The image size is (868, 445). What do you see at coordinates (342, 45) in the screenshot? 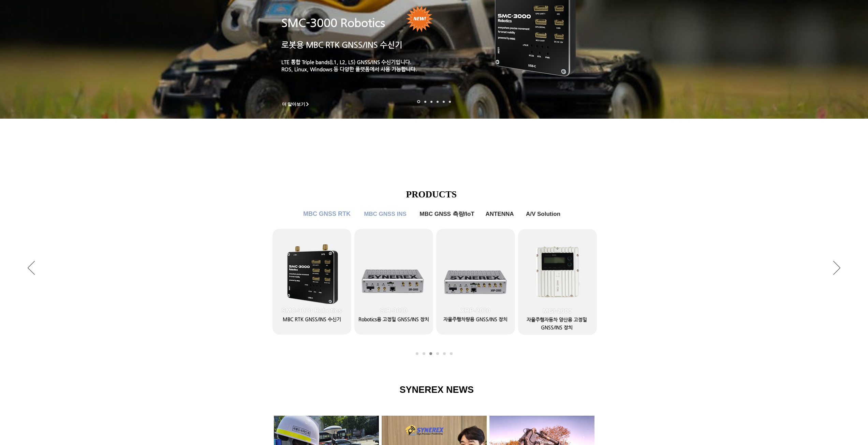
I see `a: 로봇용 MBC RTK GNSS/INS 수신기` at bounding box center [342, 45].